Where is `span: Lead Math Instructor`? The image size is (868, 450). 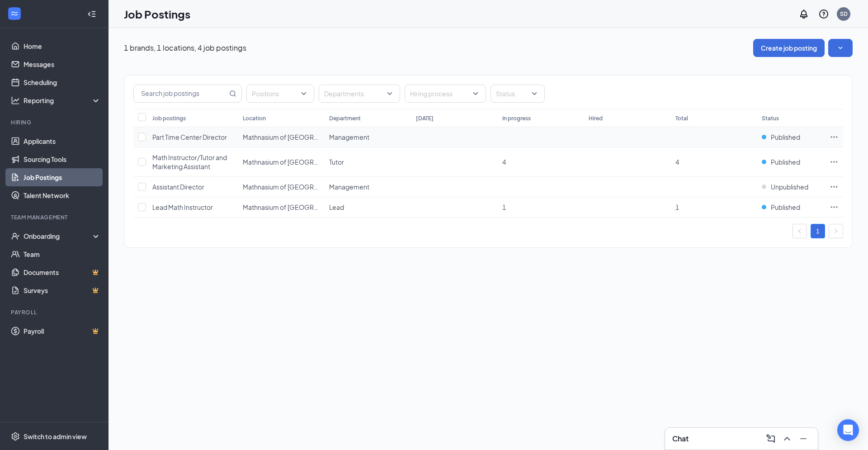
span: Lead Math Instructor is located at coordinates (183, 207).